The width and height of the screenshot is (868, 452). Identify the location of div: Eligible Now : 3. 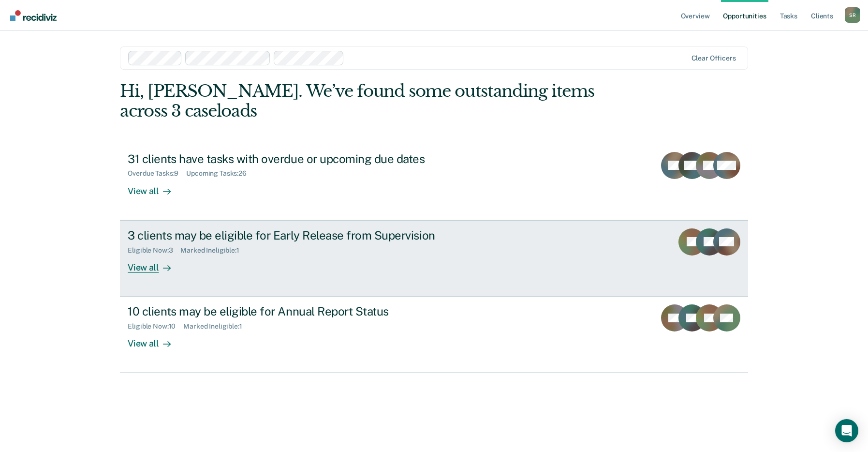
(154, 250).